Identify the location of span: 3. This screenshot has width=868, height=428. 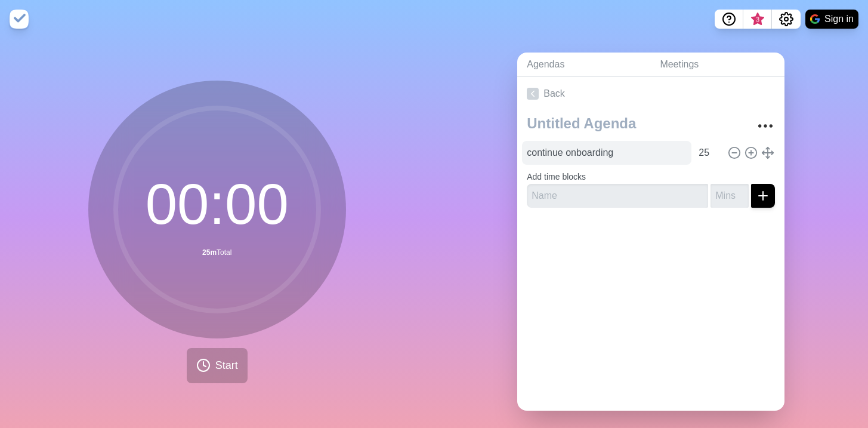
(758, 20).